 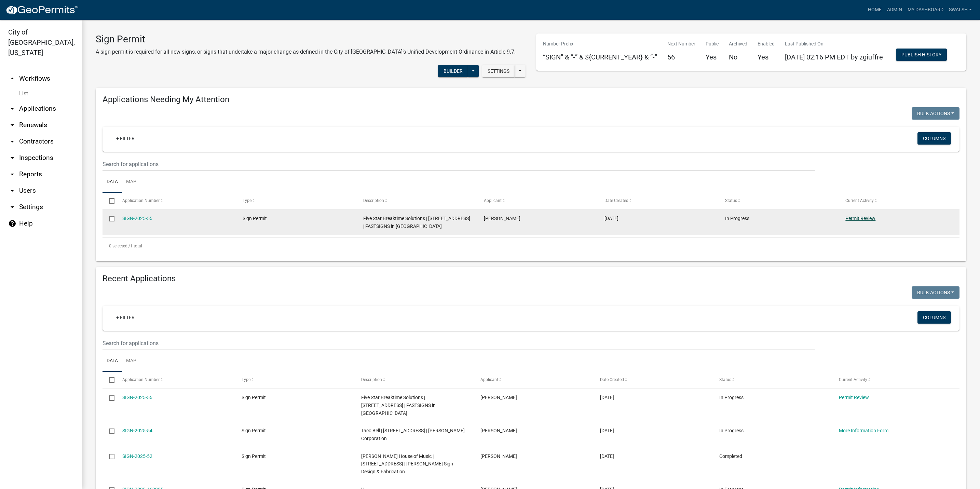 I want to click on a: More Information Form, so click(x=863, y=431).